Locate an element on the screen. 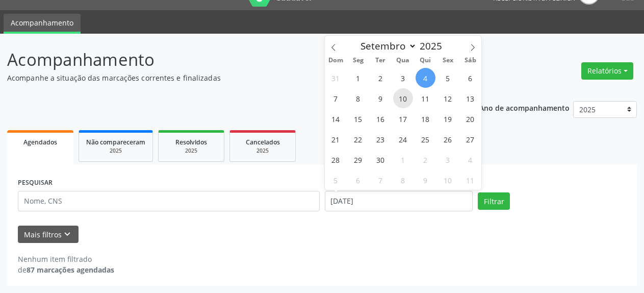 This screenshot has width=644, height=293. input: Selecione um intervalo is located at coordinates (399, 201).